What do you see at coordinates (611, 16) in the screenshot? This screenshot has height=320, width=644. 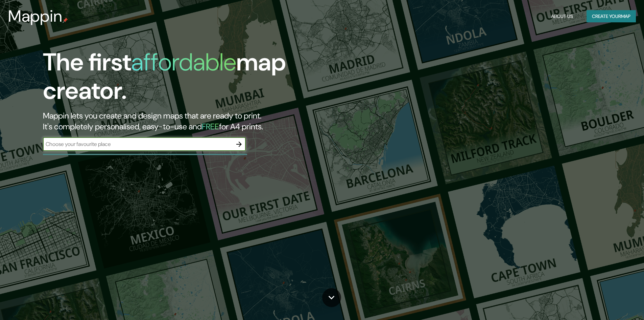 I see `button: Create yourmap` at bounding box center [611, 16].